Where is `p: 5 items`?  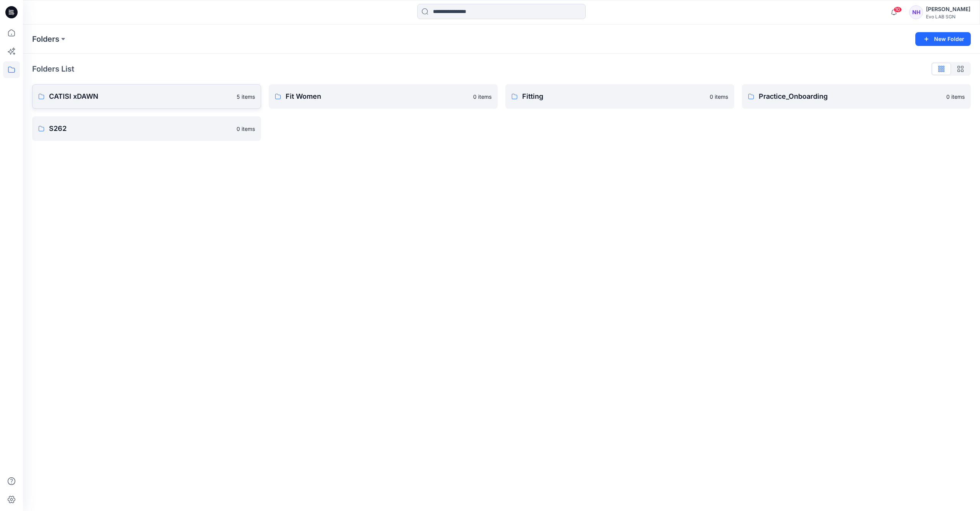
p: 5 items is located at coordinates (246, 97).